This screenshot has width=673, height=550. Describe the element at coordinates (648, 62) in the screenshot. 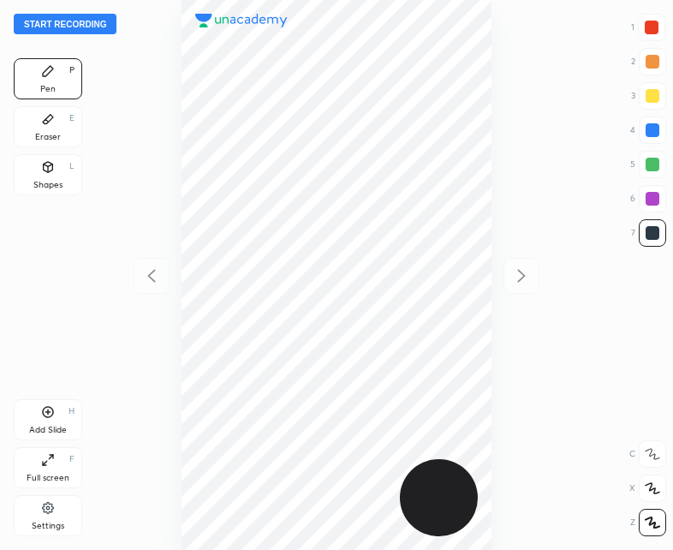

I see `div: 2` at that location.